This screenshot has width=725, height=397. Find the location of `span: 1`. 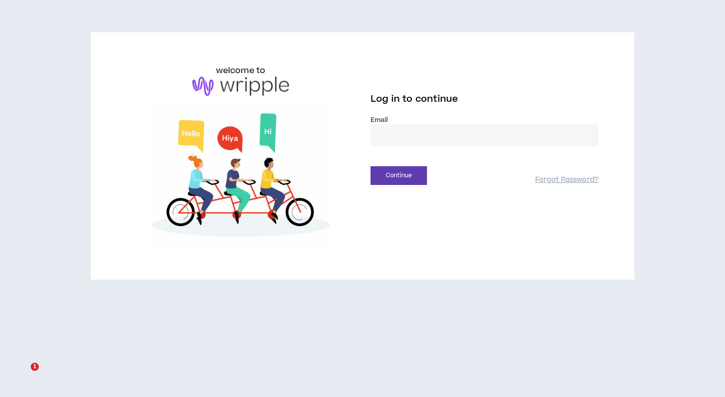

span: 1 is located at coordinates (35, 367).